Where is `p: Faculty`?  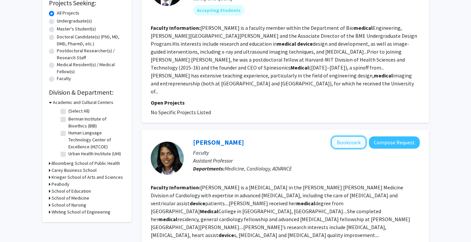 p: Faculty is located at coordinates (306, 152).